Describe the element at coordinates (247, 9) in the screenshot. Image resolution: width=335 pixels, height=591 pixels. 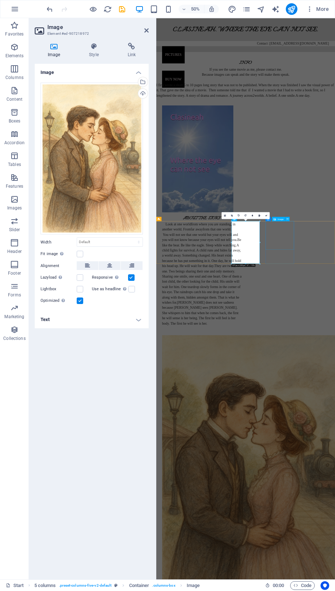
I see `button: pages` at that location.